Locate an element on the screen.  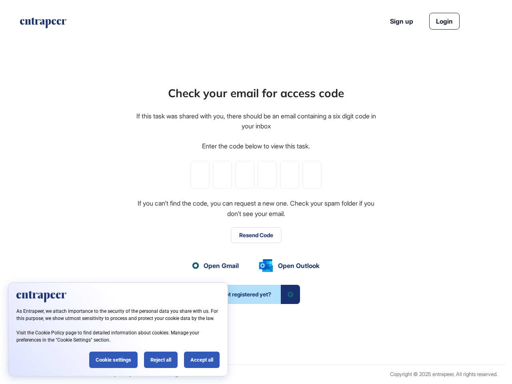
span: Not registered yet? is located at coordinates (246, 294).